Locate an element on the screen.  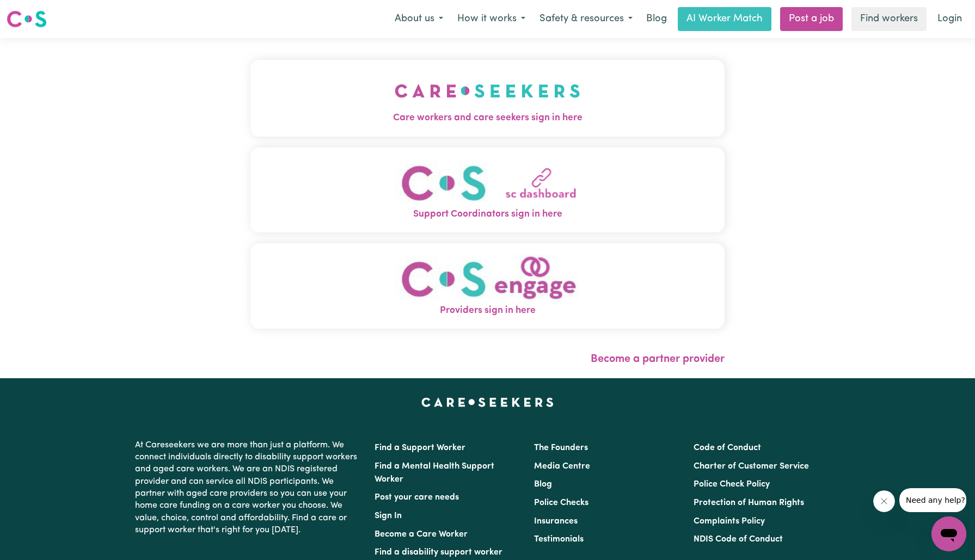
a: Police Checks is located at coordinates (562, 503).